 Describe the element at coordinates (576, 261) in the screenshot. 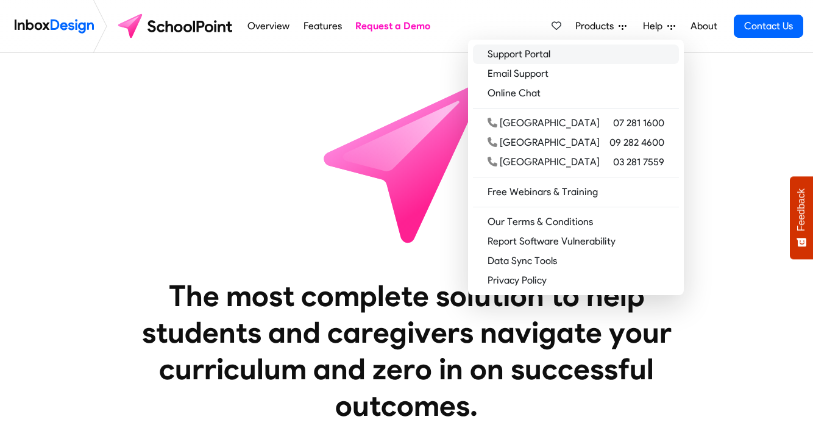

I see `a: Data Sync Tools` at that location.